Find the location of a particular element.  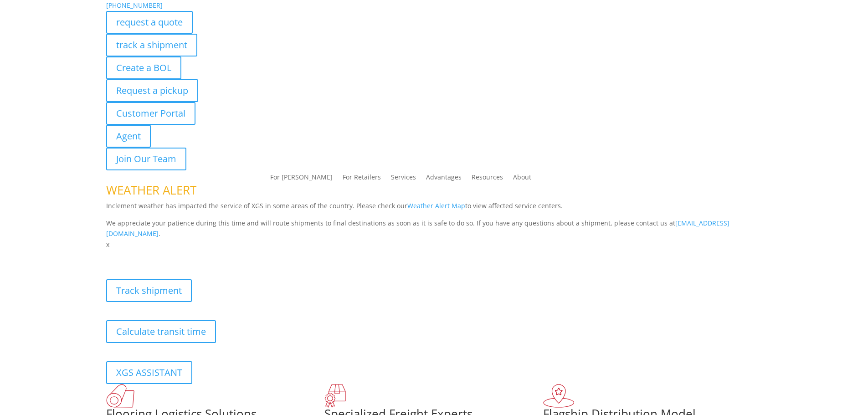

b: Visibility, transparency, and control for your entire supply chain. is located at coordinates (208, 256).